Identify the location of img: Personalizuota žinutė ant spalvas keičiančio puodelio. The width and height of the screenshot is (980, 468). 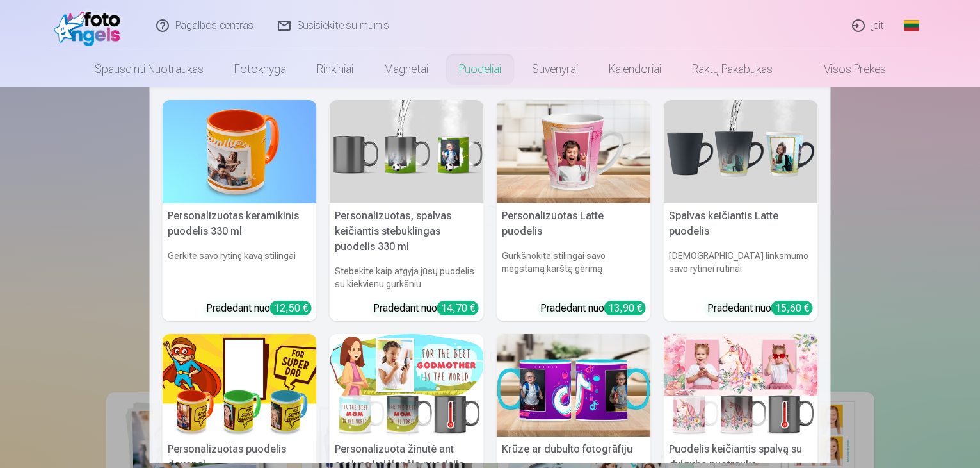
(407, 385).